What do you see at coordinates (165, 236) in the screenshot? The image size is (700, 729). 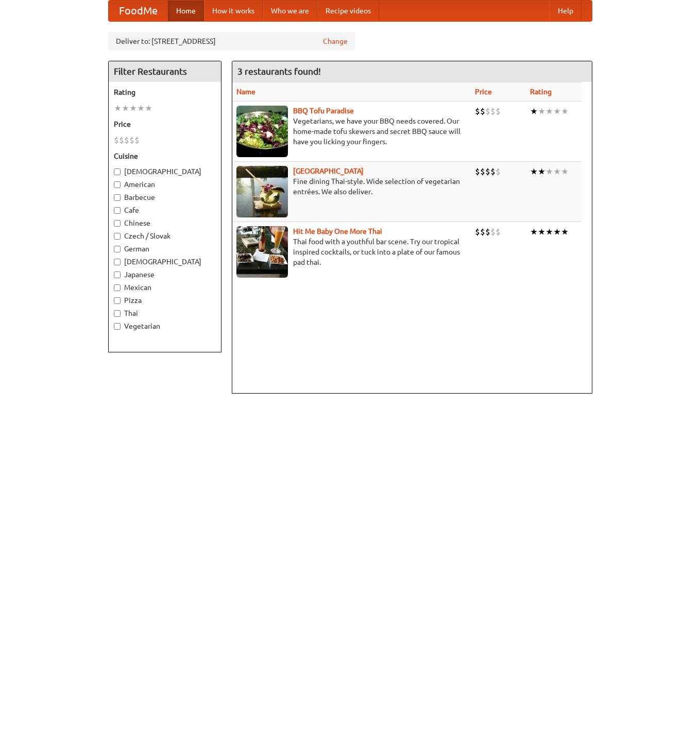 I see `label: Czech / Slovak` at bounding box center [165, 236].